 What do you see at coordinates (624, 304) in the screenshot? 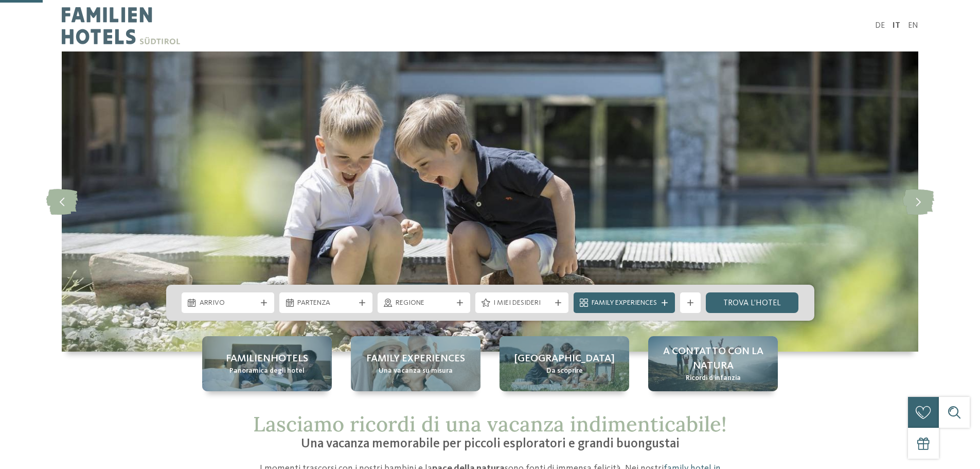
I see `span: Family Experiences` at bounding box center [624, 304].